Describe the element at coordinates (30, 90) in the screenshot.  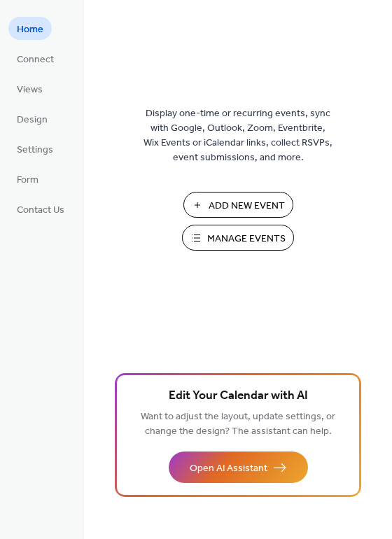
I see `span: Views` at that location.